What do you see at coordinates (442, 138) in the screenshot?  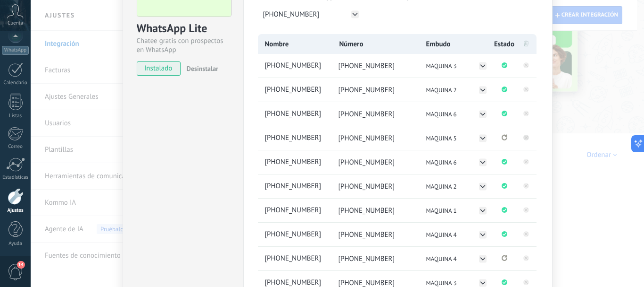 I see `span: MAQUINA 5` at bounding box center [442, 138].